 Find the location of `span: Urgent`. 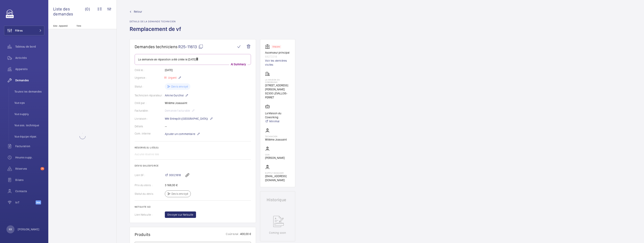

span: Urgent is located at coordinates (172, 78).